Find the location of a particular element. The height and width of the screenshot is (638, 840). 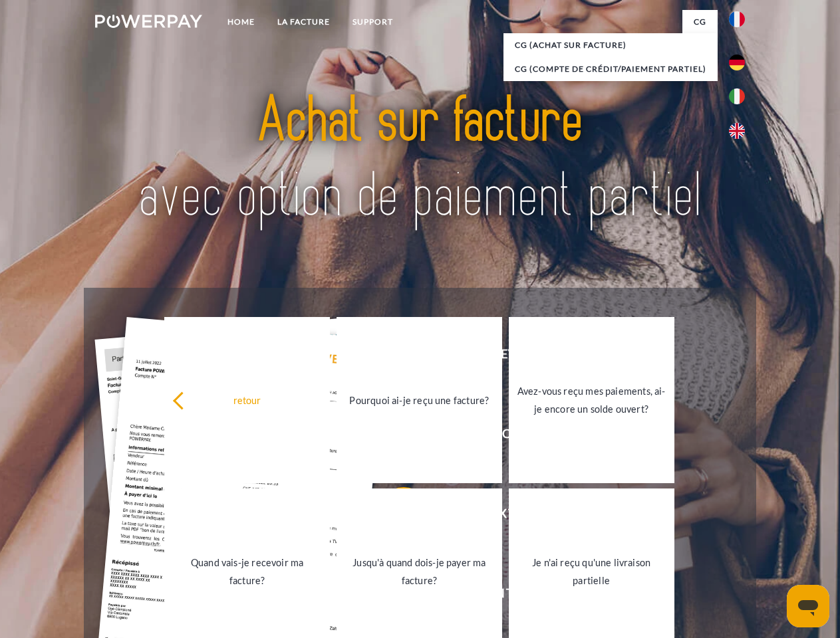

div: Quand vais-je recevoir ma facture? is located at coordinates (247, 571).